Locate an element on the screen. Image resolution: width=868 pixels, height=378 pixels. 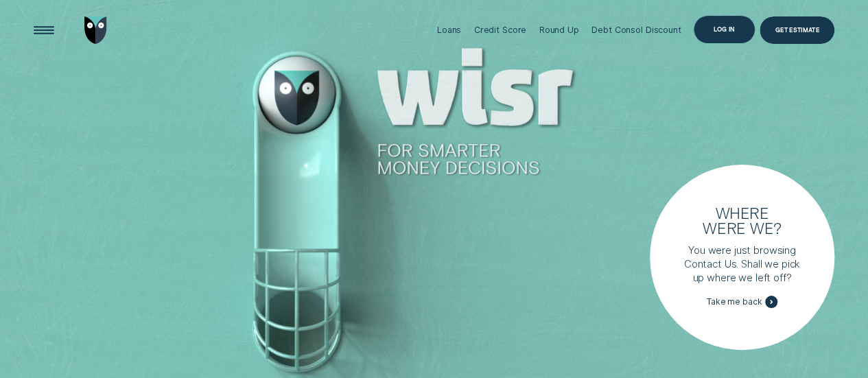
div: Log in is located at coordinates (724, 30).